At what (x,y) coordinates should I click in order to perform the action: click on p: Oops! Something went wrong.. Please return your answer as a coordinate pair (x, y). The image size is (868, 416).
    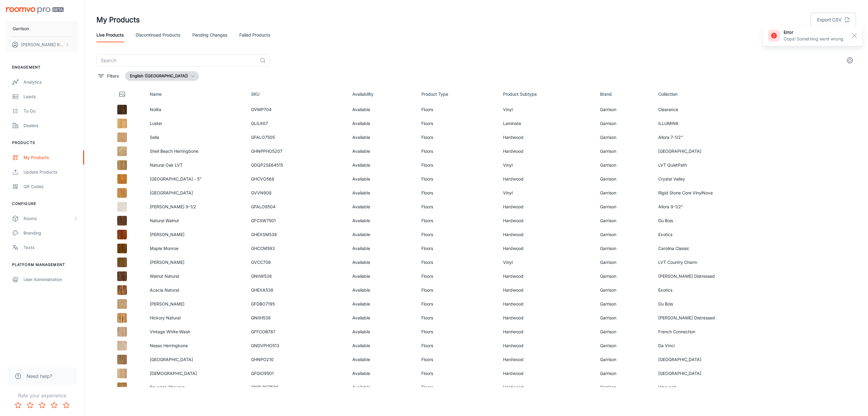
    Looking at the image, I should click on (814, 39).